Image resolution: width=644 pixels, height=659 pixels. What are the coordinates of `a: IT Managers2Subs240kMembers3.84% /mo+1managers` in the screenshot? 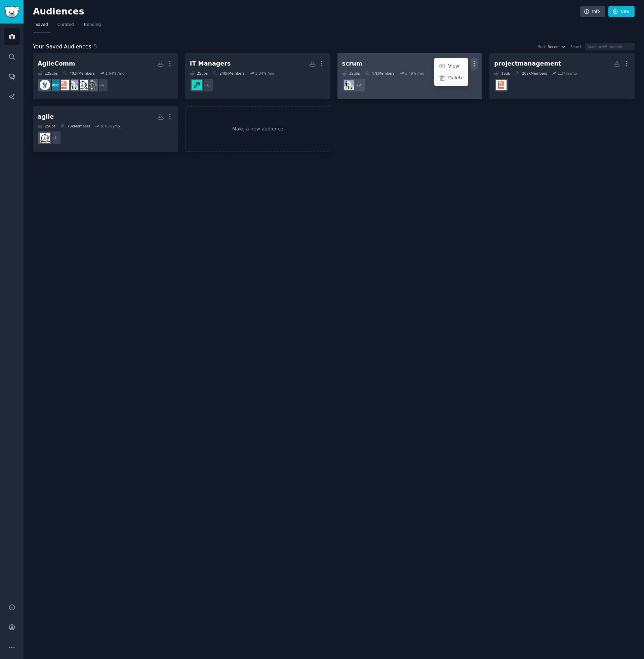 It's located at (258, 76).